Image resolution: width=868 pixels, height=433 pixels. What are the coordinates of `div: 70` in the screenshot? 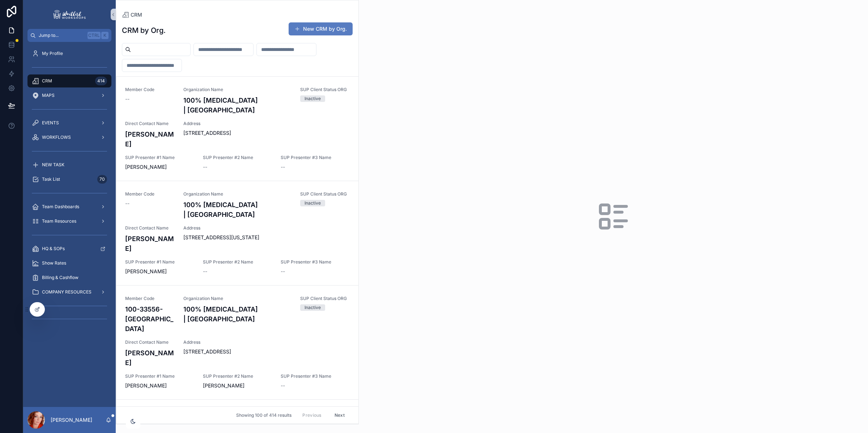 It's located at (102, 179).